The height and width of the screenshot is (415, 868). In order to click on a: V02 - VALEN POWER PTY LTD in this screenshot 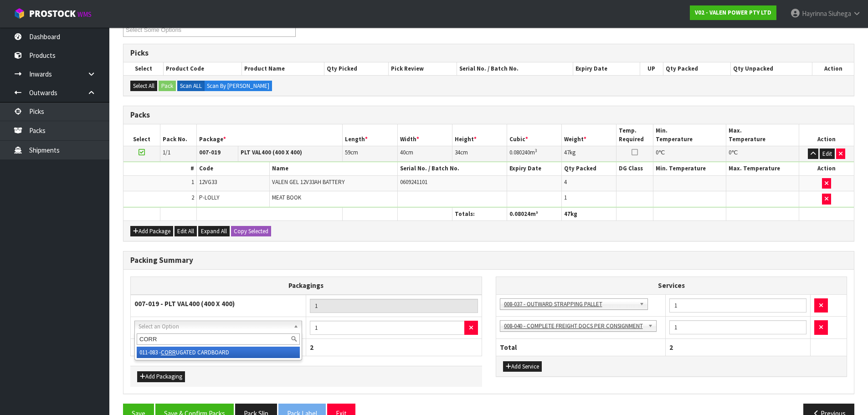, I will do `click(733, 13)`.